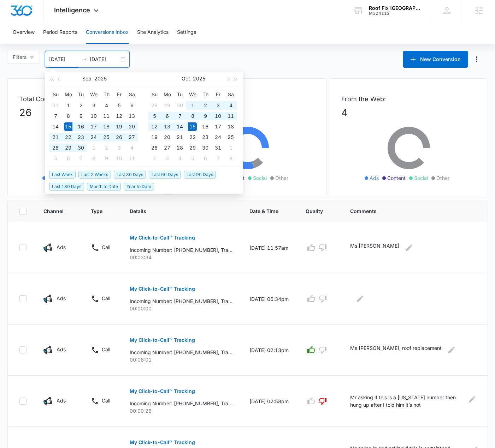 This screenshot has height=448, width=495. What do you see at coordinates (193, 148) in the screenshot?
I see `td: 2025-10-29` at bounding box center [193, 148].